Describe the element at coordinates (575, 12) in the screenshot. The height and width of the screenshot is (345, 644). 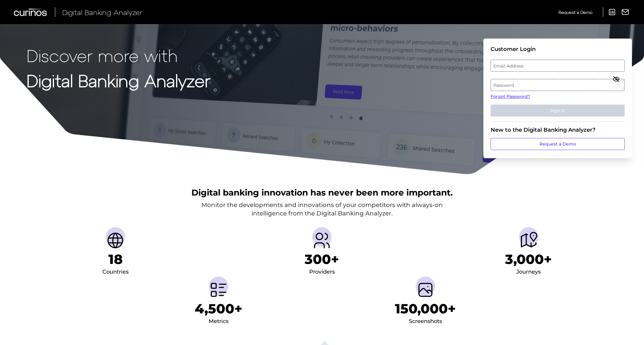
I see `span: Request a Demo` at that location.